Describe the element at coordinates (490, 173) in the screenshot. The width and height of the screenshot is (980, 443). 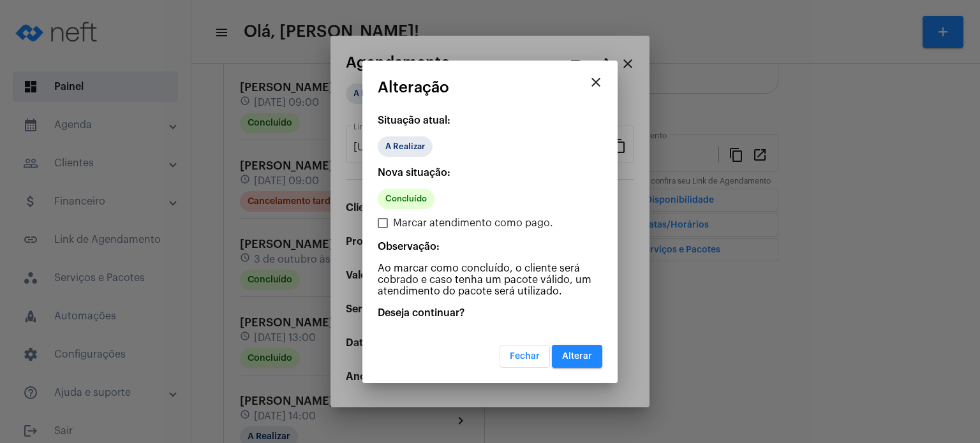
I see `p: Nova situação:` at that location.